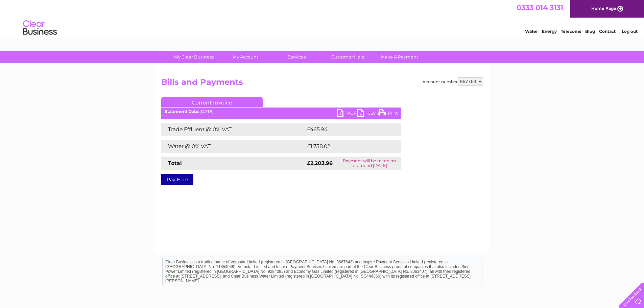  Describe the element at coordinates (322, 84) in the screenshot. I see `h2: Bills and Payments` at that location.